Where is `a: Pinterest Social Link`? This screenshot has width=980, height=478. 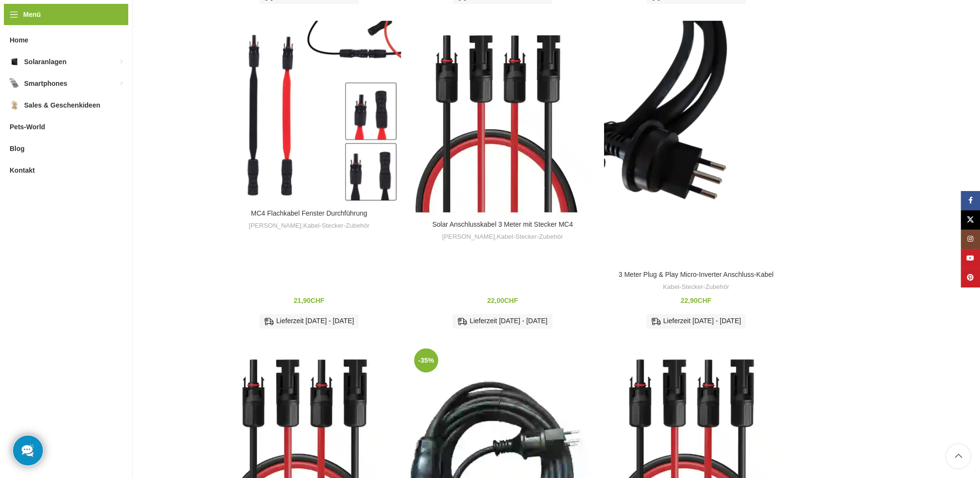 a: Pinterest Social Link is located at coordinates (970, 278).